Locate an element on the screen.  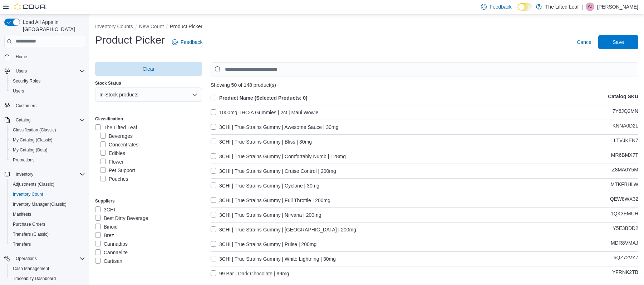
span: Traceabilty Dashboard is located at coordinates (34, 279).